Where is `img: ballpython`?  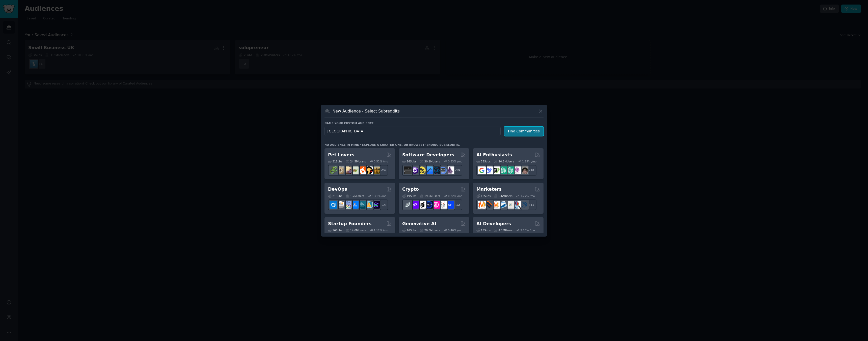
img: ballpython is located at coordinates (340, 170).